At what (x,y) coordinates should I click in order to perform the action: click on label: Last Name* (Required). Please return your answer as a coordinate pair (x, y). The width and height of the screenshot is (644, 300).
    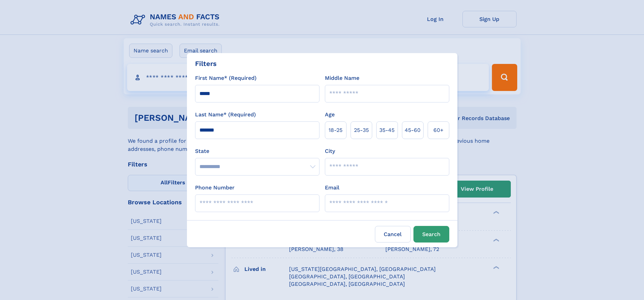
    Looking at the image, I should click on (226, 115).